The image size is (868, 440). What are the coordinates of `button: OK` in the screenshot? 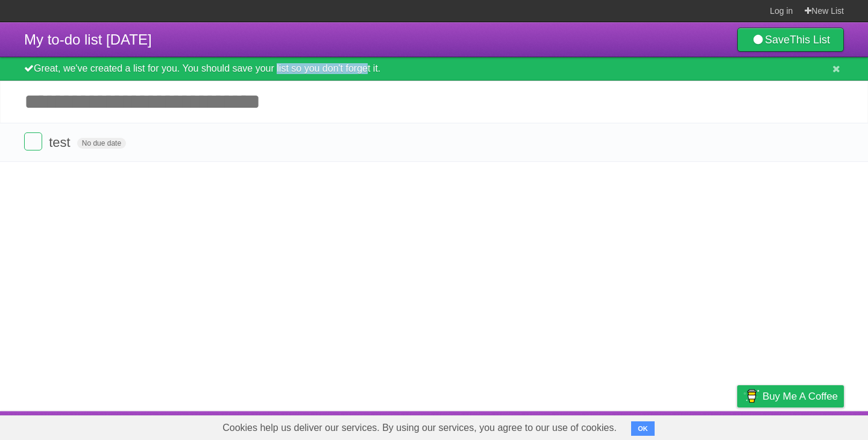 It's located at (642, 429).